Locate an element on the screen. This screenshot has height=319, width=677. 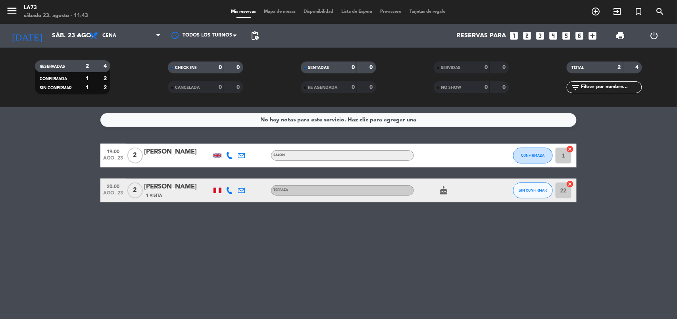
span: Reservas para is located at coordinates (481, 36).